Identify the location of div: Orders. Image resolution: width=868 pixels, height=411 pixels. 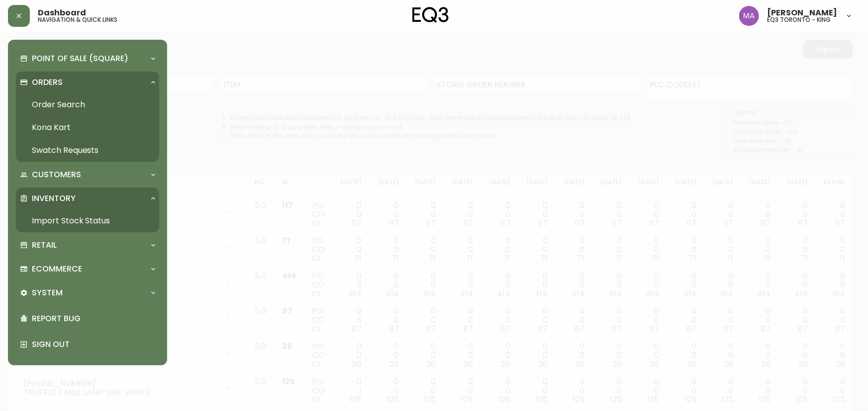
(87, 83).